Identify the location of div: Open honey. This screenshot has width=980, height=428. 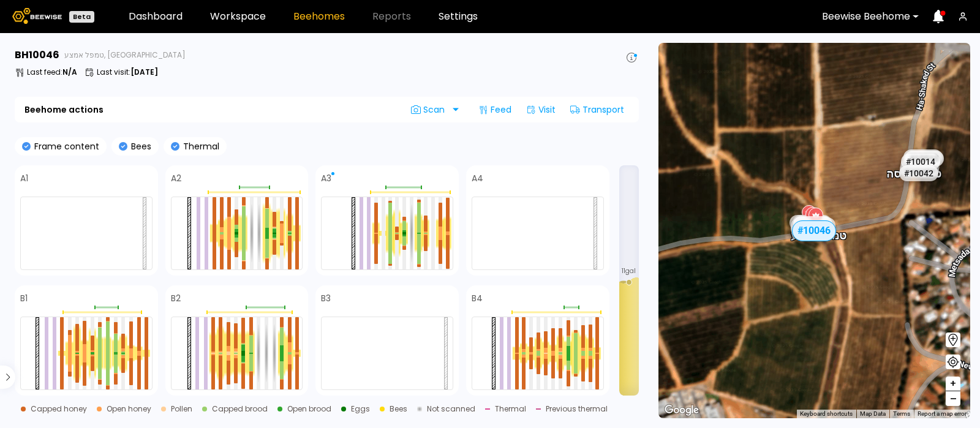
(128, 409).